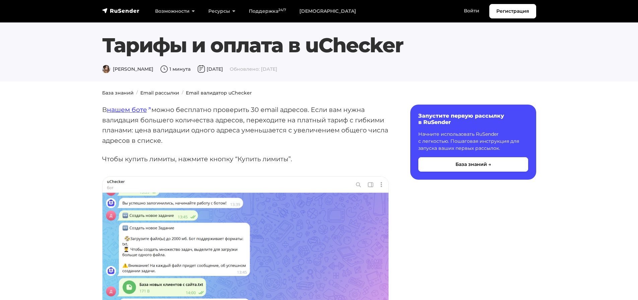  What do you see at coordinates (118, 93) in the screenshot?
I see `a: База знаний` at bounding box center [118, 93].